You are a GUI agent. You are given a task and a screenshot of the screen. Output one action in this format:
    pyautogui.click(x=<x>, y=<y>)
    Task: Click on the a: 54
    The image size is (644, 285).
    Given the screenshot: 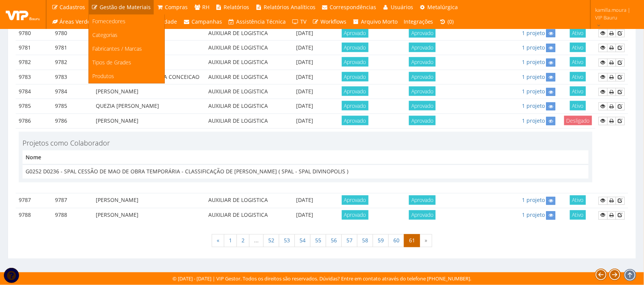 What is the action you would take?
    pyautogui.click(x=303, y=241)
    